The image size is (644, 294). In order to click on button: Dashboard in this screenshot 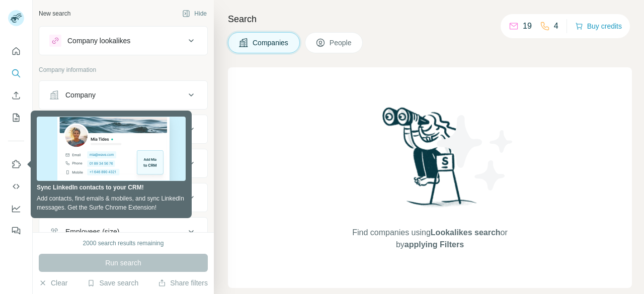, I will do `click(16, 208)`.